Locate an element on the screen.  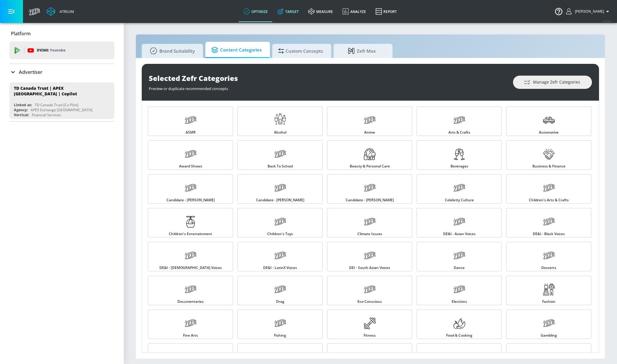
span: ASMR is located at coordinates (190, 133).